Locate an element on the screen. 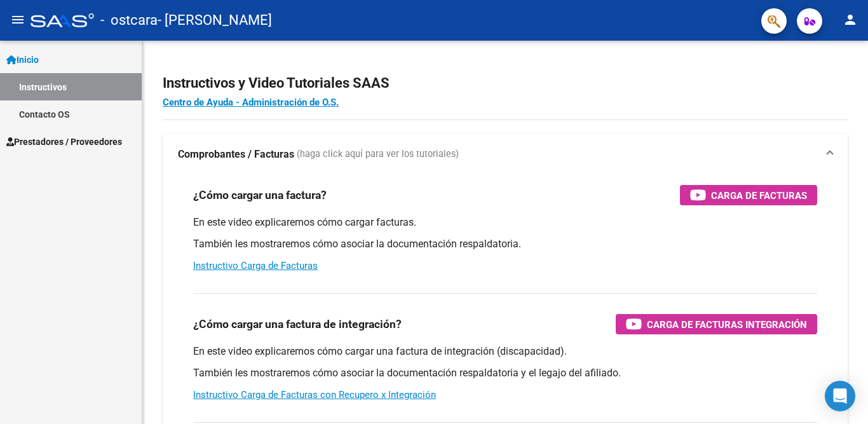 The height and width of the screenshot is (424, 868). span: Carga de Facturas Integración is located at coordinates (726, 324).